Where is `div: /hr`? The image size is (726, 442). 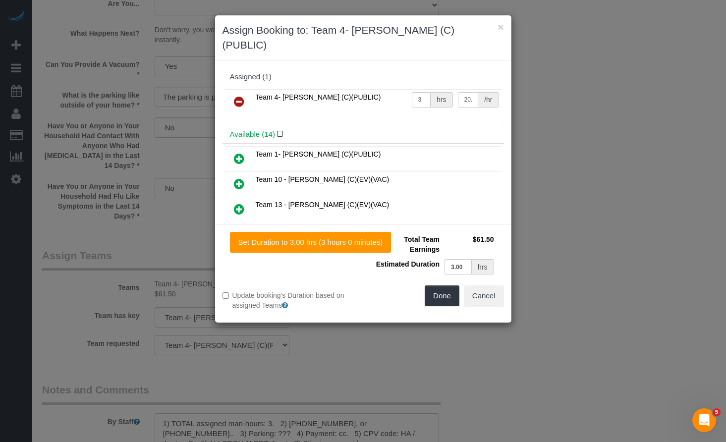 div: /hr is located at coordinates (488, 100).